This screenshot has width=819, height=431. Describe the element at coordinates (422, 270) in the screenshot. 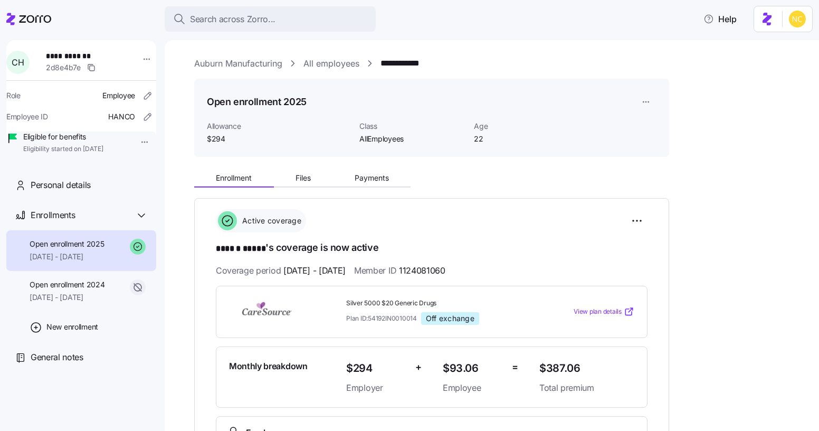

I see `span: 1124081060` at that location.